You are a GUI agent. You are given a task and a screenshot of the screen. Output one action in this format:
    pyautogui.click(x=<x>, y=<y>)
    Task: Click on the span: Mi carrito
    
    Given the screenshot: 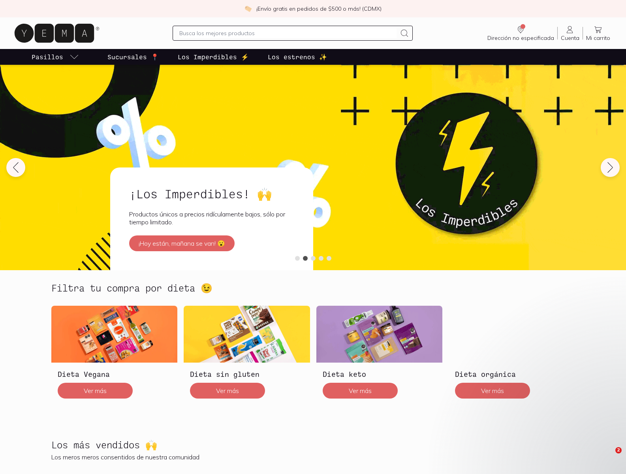 What is the action you would take?
    pyautogui.click(x=598, y=38)
    